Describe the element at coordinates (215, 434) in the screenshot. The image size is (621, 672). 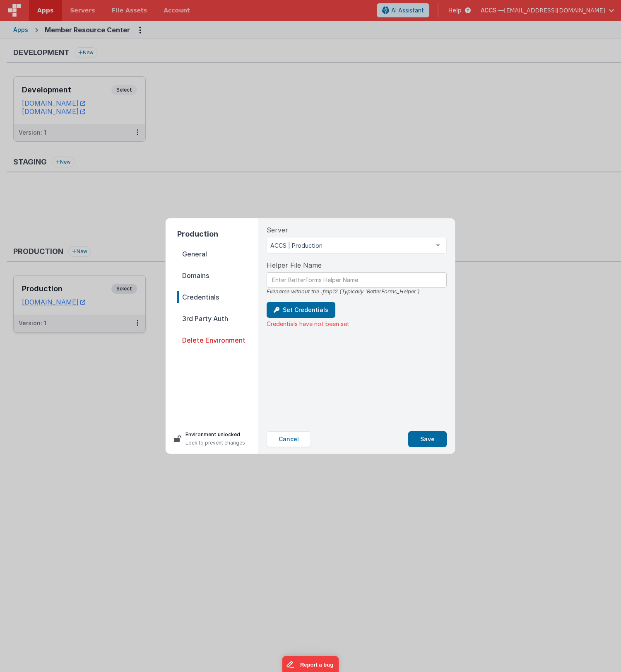
I see `p: Environment unlocked` at that location.